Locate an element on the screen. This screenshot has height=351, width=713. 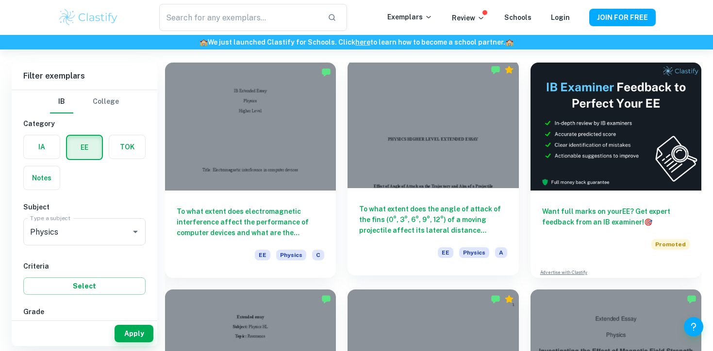
h6: To what extent does electromagnetic interference affect the performance of computer devices and w... is located at coordinates (250, 222).